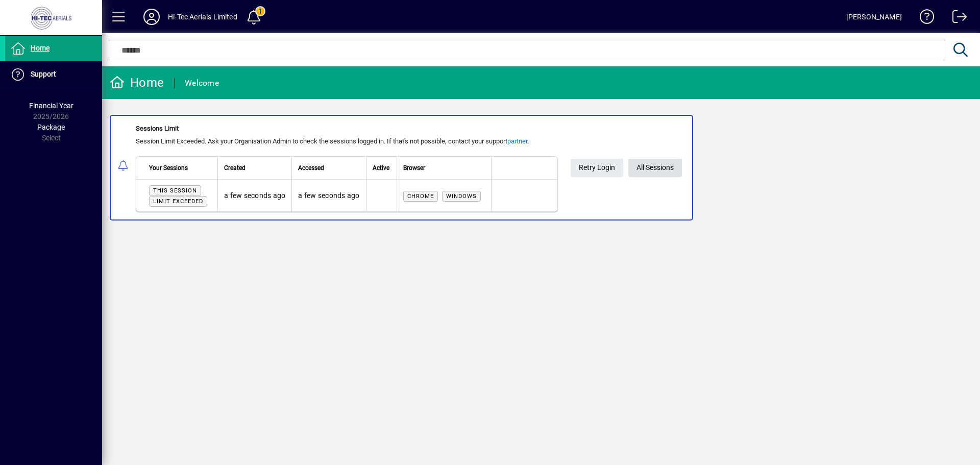  What do you see at coordinates (655, 168) in the screenshot?
I see `a: All Sessions` at bounding box center [655, 168].